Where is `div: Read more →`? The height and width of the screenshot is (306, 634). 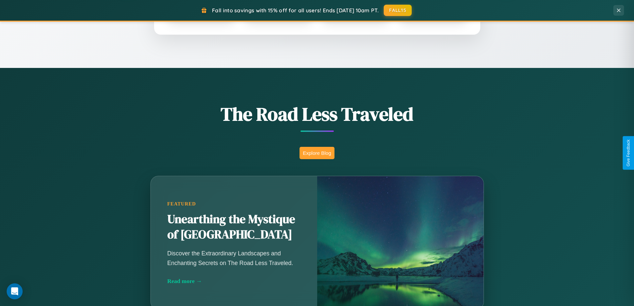 div: Read more → is located at coordinates (234, 281).